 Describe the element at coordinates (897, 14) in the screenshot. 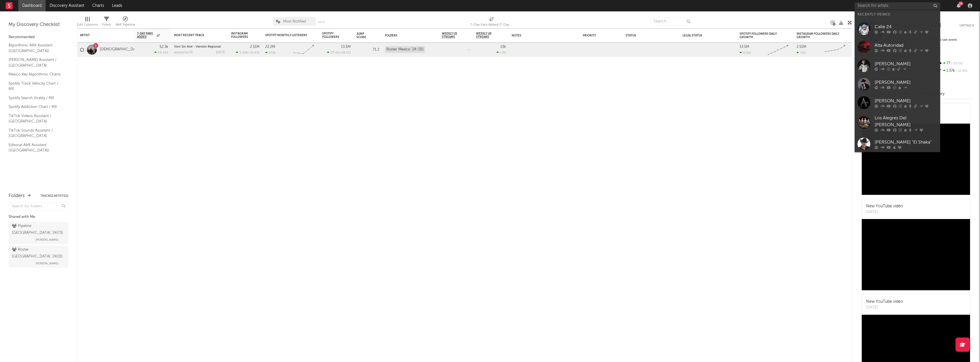

I see `div: Recently Viewed` at that location.